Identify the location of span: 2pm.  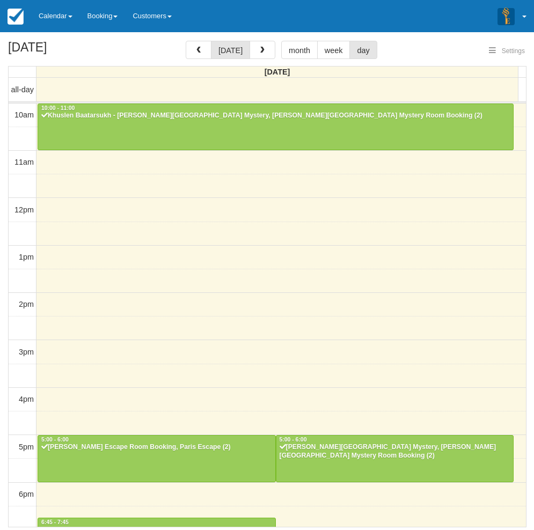
(26, 304).